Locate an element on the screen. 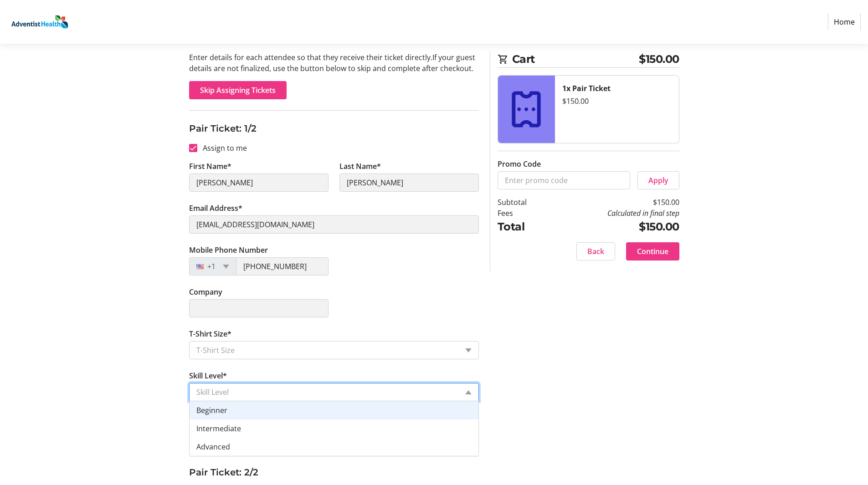  h3: Pair Ticket: 2/2 is located at coordinates (334, 472).